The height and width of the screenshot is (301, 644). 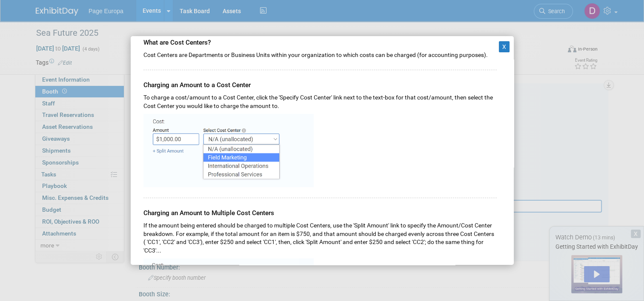 I want to click on div: Charging an Amount to a Cost Center, so click(x=320, y=80).